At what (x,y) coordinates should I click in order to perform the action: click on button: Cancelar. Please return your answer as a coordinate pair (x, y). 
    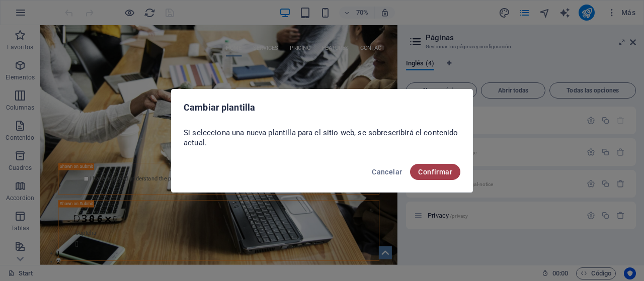
    Looking at the image, I should click on (387, 172).